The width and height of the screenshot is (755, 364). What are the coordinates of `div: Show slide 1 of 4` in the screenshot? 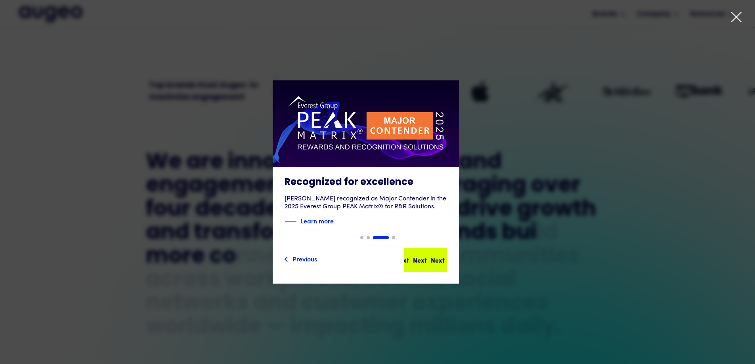 It's located at (362, 238).